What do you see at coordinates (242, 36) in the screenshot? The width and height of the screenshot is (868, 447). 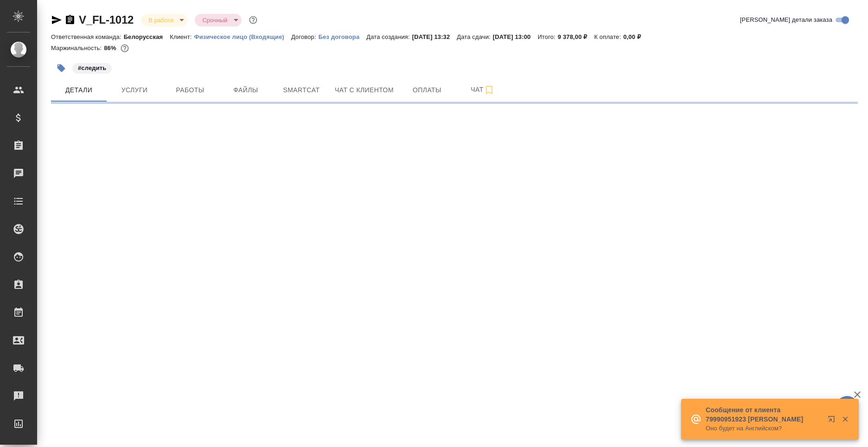 I see `p: Физическое лицо (Входящие)` at bounding box center [242, 36].